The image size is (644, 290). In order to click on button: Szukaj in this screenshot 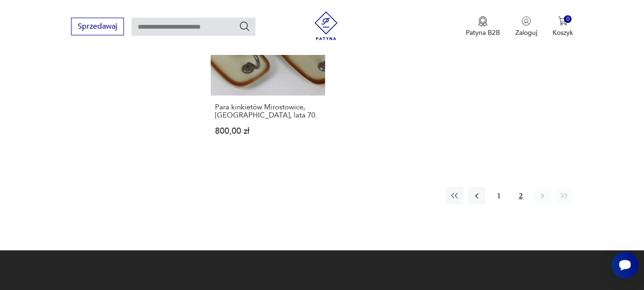, I will do `click(244, 26)`.